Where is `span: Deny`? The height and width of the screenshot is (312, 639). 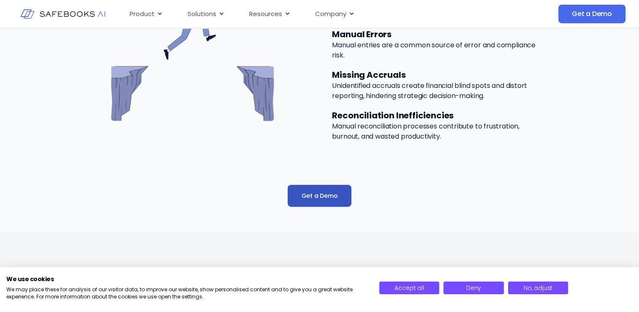
span: Deny is located at coordinates (473, 288).